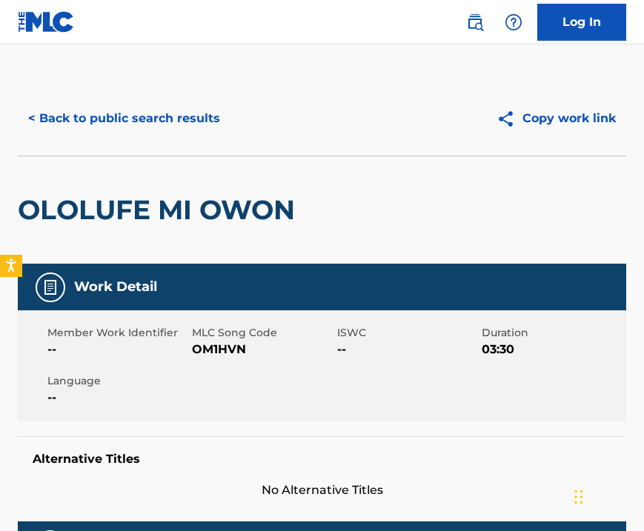 This screenshot has height=531, width=644. What do you see at coordinates (118, 333) in the screenshot?
I see `span: Member Work Identifier` at bounding box center [118, 333].